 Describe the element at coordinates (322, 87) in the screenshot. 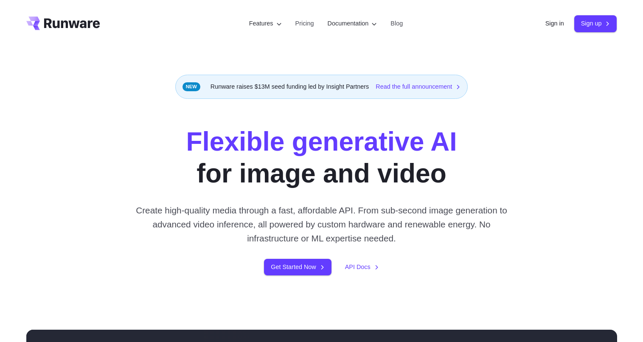

I see `div: Runware raises $13M seed funding led by Insight Partners` at that location.